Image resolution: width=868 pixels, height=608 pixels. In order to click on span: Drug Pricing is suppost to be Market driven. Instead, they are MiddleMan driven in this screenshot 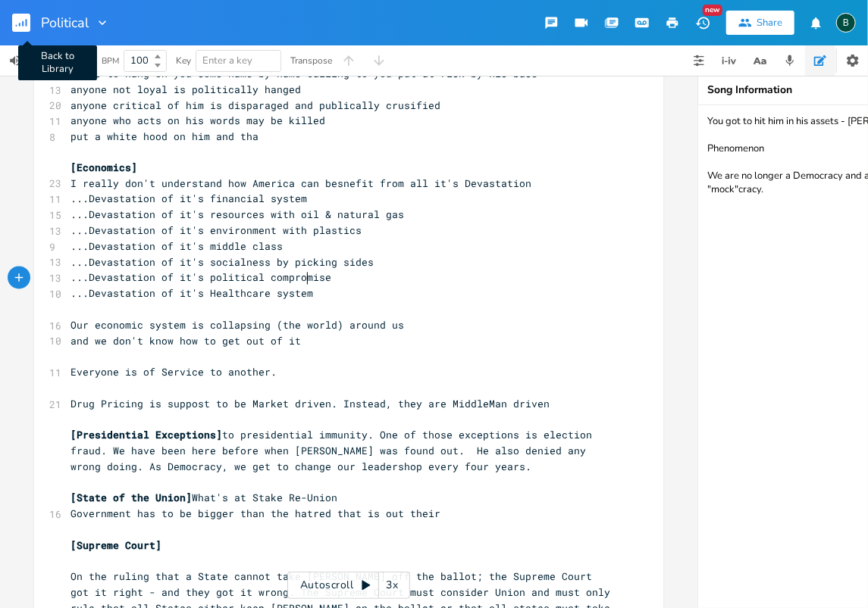, I will do `click(310, 405)`.